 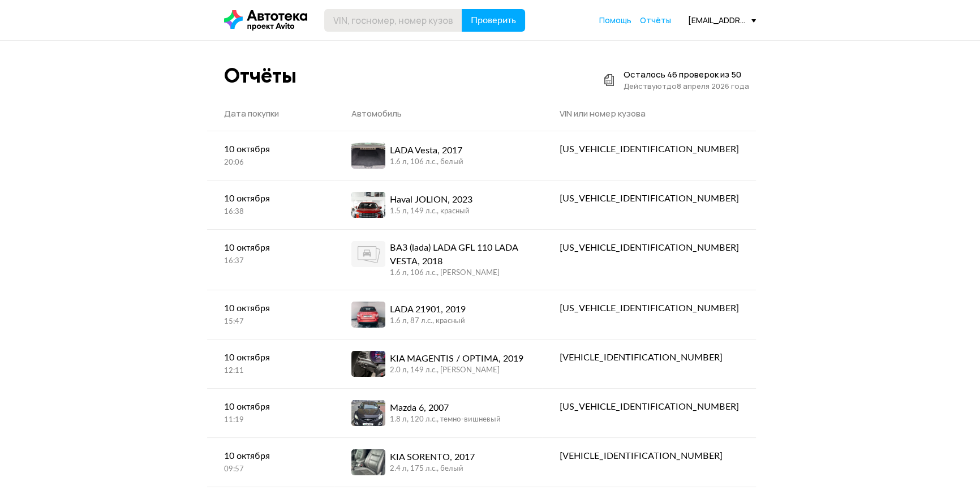 I want to click on a: Mazda 6, 20071.8 л, 120 л.c., темно-вишневый, so click(x=438, y=413).